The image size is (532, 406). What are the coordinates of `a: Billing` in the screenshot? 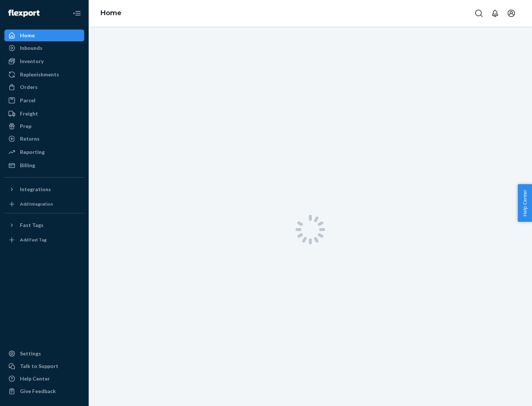 It's located at (44, 166).